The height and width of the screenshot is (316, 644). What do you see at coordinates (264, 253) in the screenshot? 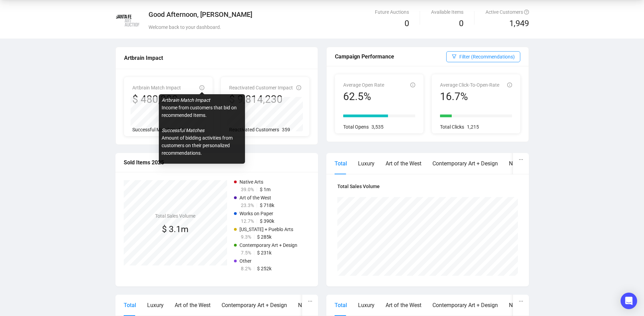
I see `span: $ 231k` at bounding box center [264, 253].